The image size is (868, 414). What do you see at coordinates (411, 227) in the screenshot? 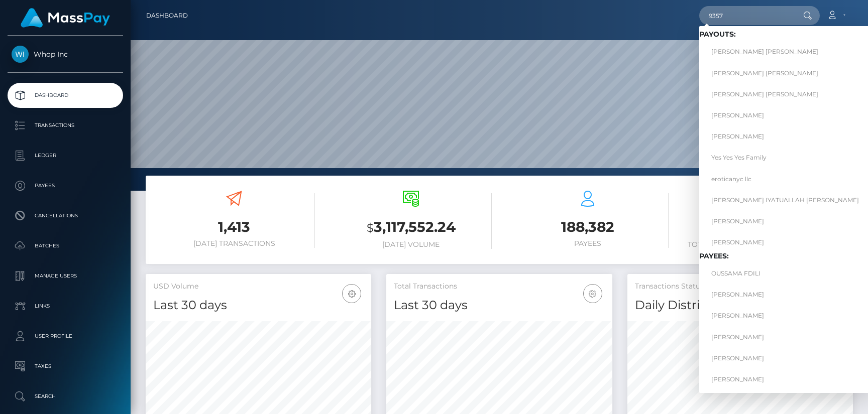
I see `h3: 3,117,552.24` at bounding box center [411, 227].